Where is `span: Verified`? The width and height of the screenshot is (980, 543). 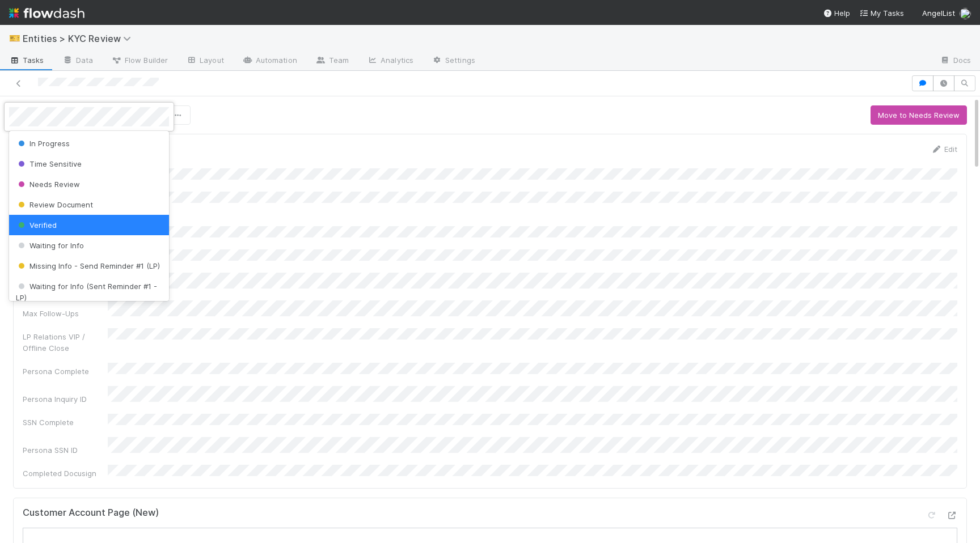
span: Verified is located at coordinates (36, 225).